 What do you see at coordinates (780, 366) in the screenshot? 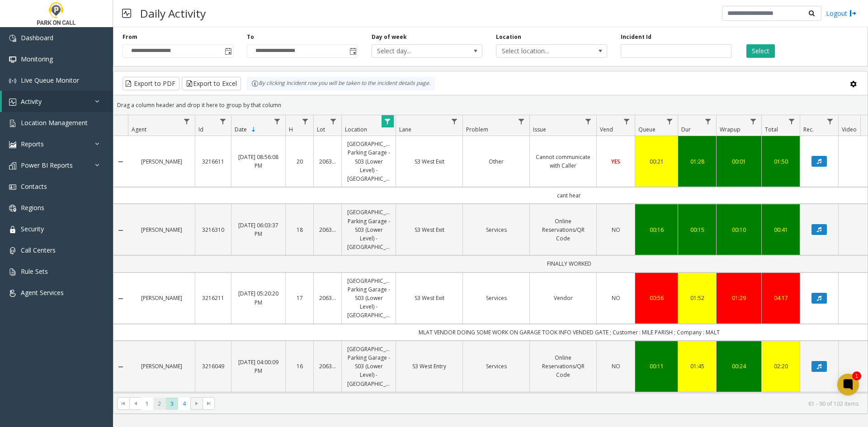
I see `a: 02:20` at bounding box center [780, 366].